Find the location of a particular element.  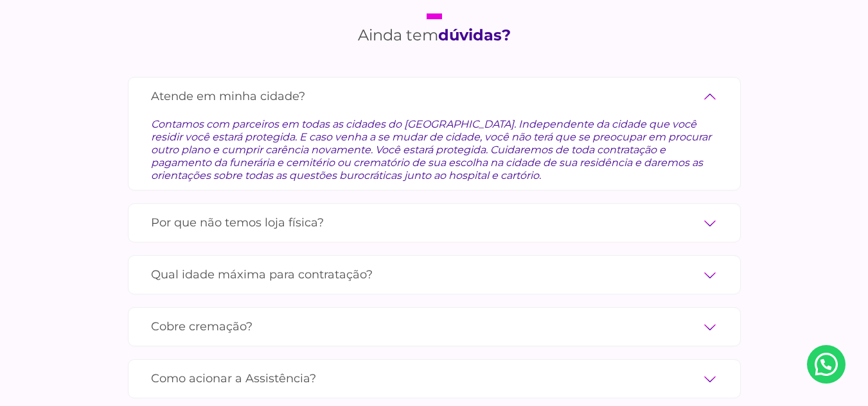

h2: Ainda tem is located at coordinates (434, 29).